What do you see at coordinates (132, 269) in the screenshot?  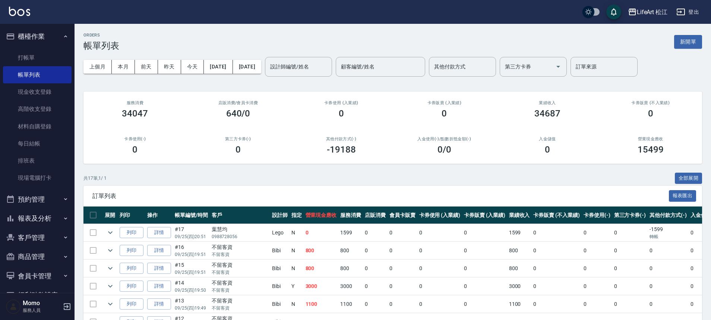 I see `button: 列印` at bounding box center [132, 269].